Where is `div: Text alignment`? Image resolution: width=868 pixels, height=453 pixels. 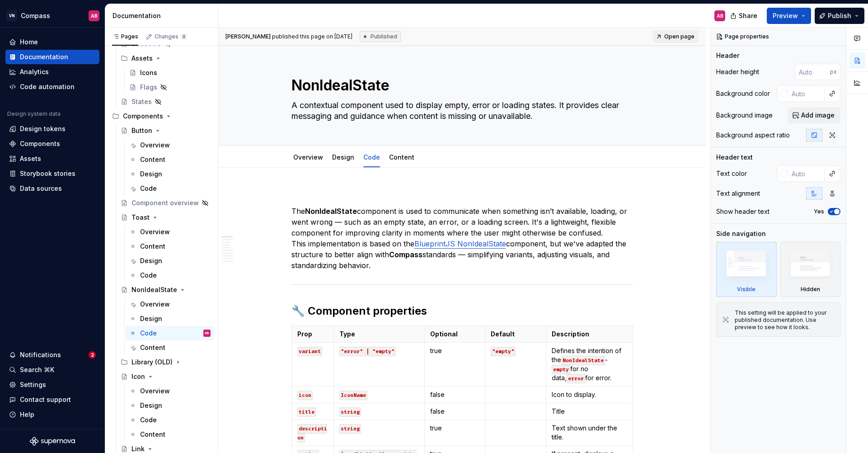
div: Text alignment is located at coordinates (738, 193).